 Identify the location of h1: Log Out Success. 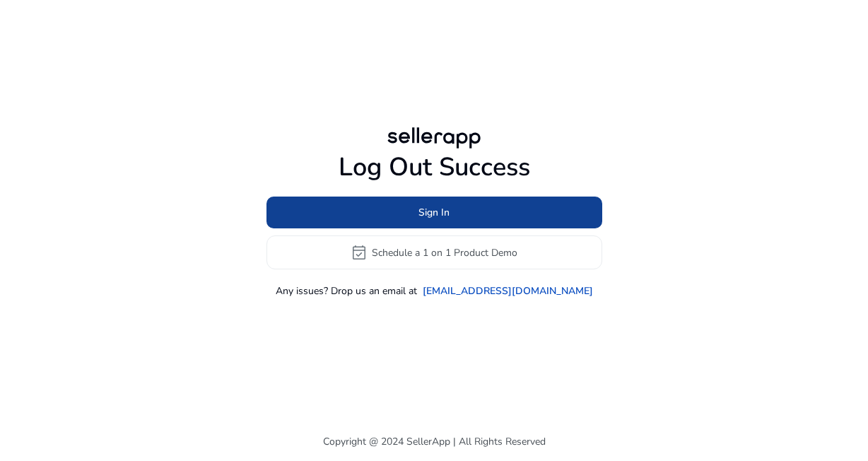
(434, 167).